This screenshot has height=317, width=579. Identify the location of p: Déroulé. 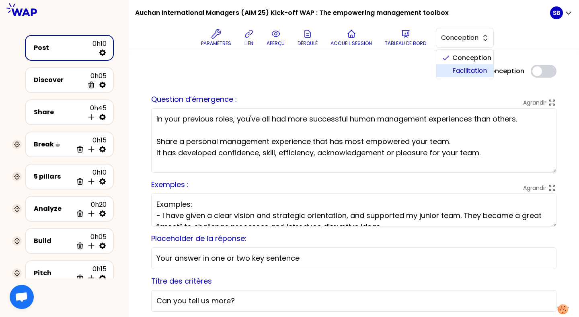
(307, 43).